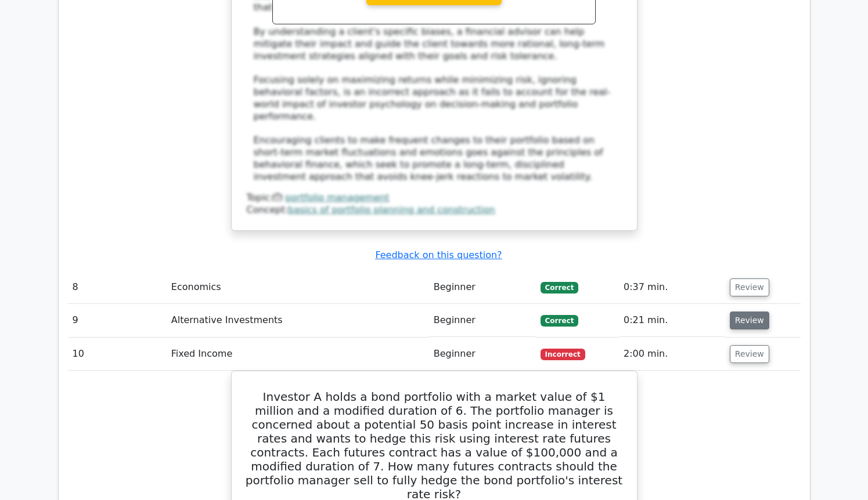 The height and width of the screenshot is (500, 868). I want to click on a: portfolio management, so click(336, 197).